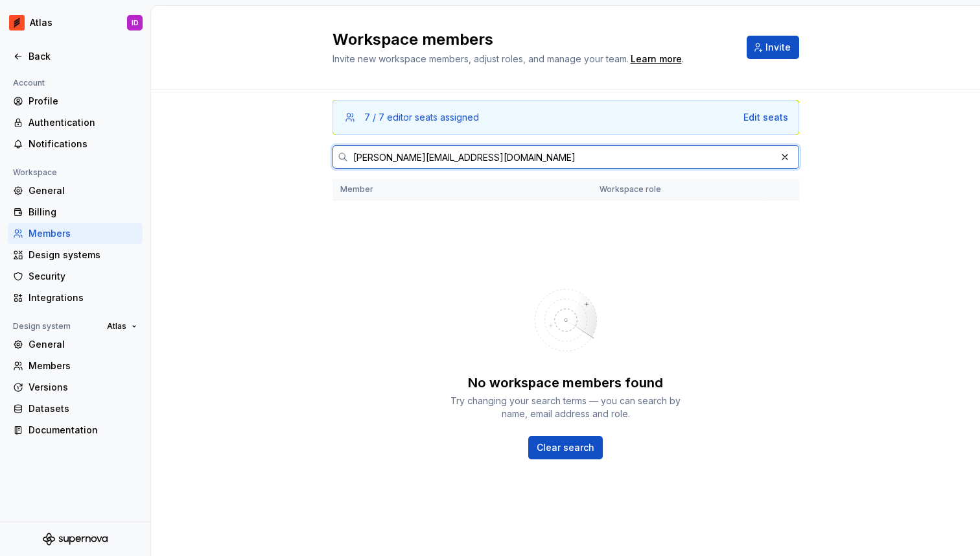 The height and width of the screenshot is (556, 980). What do you see at coordinates (75, 277) in the screenshot?
I see `a: Security` at bounding box center [75, 277].